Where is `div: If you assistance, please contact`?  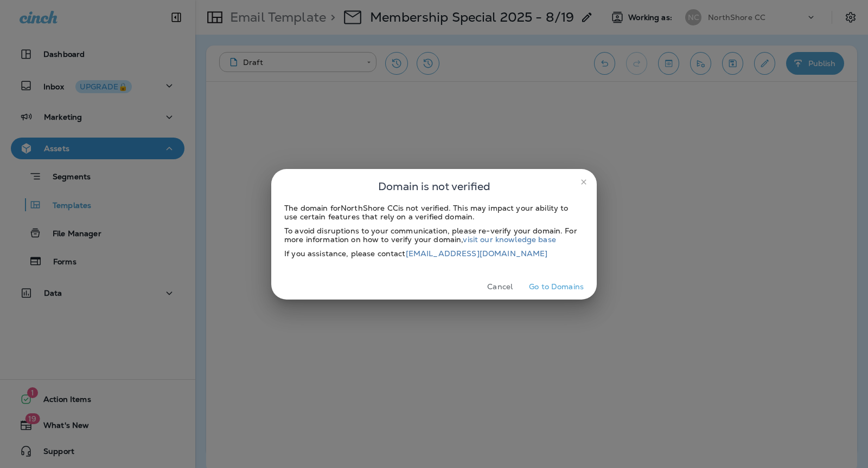 div: If you assistance, please contact is located at coordinates (434, 254).